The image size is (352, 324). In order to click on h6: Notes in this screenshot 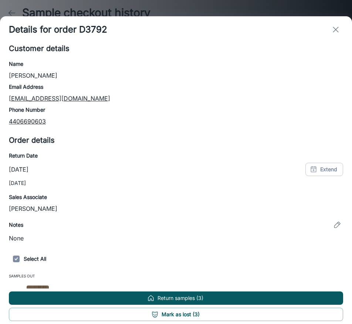, I will do `click(16, 225)`.